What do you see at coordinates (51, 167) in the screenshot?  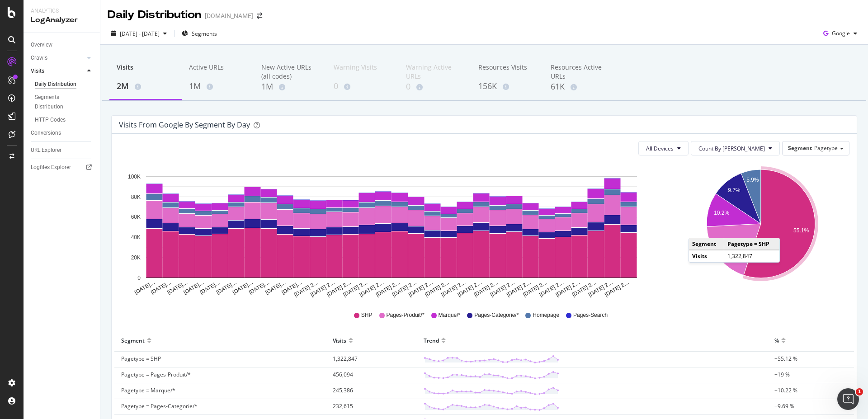 I see `div: Logfiles Explorer` at bounding box center [51, 167].